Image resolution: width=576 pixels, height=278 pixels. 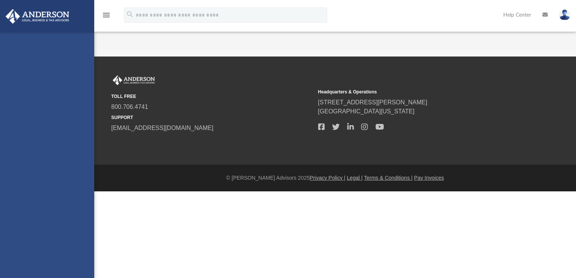 I want to click on small: Headquarters & Operations, so click(x=419, y=92).